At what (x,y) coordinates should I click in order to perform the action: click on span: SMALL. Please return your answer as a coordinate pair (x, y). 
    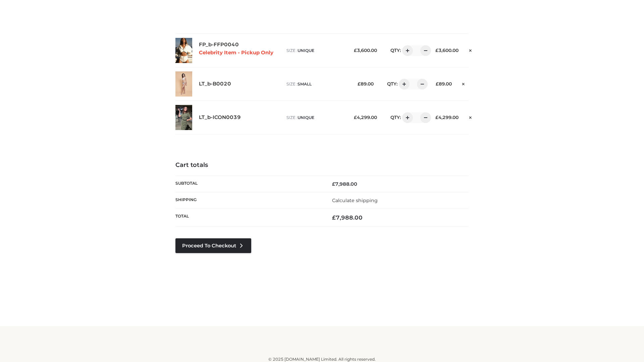
    Looking at the image, I should click on (305, 84).